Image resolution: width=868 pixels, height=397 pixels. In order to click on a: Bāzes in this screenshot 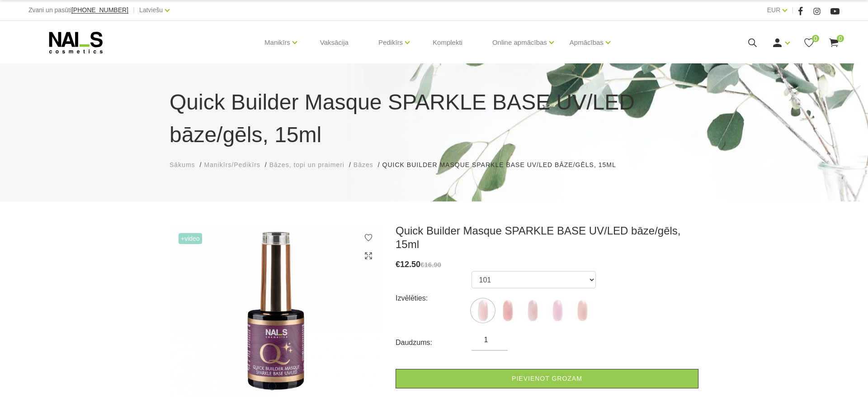, I will do `click(363, 164)`.